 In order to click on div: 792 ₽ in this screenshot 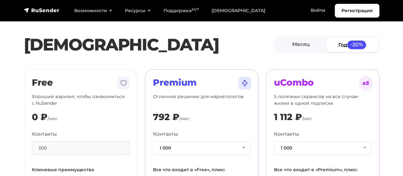, I will do `click(166, 117)`.